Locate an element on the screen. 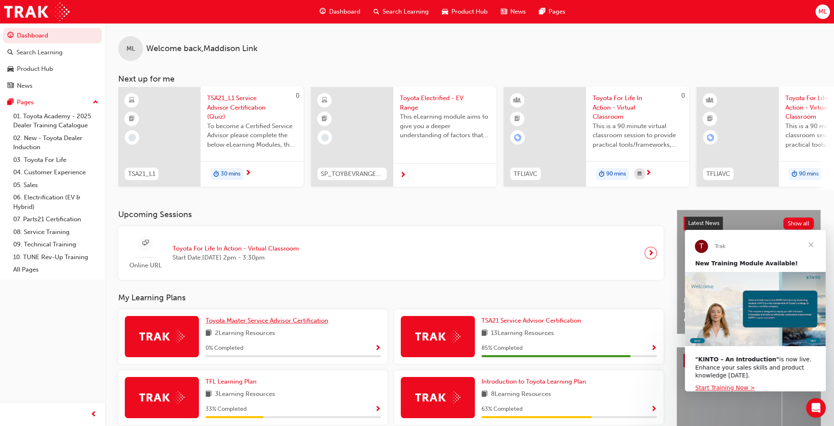 The width and height of the screenshot is (834, 426). span: 8 Learning Resources is located at coordinates (521, 394).